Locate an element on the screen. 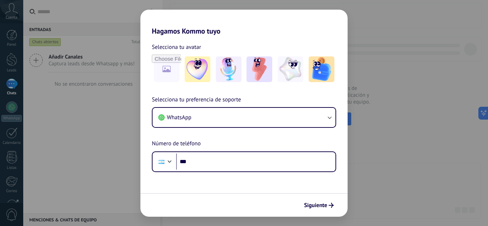 The width and height of the screenshot is (488, 226). button: Siguiente is located at coordinates (318, 205).